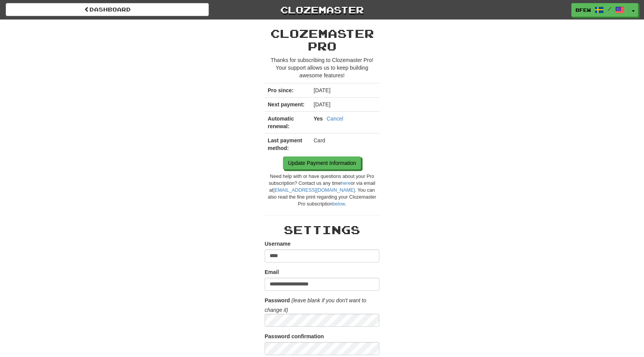 The width and height of the screenshot is (644, 357). I want to click on h2: Clozemaster Pro, so click(322, 40).